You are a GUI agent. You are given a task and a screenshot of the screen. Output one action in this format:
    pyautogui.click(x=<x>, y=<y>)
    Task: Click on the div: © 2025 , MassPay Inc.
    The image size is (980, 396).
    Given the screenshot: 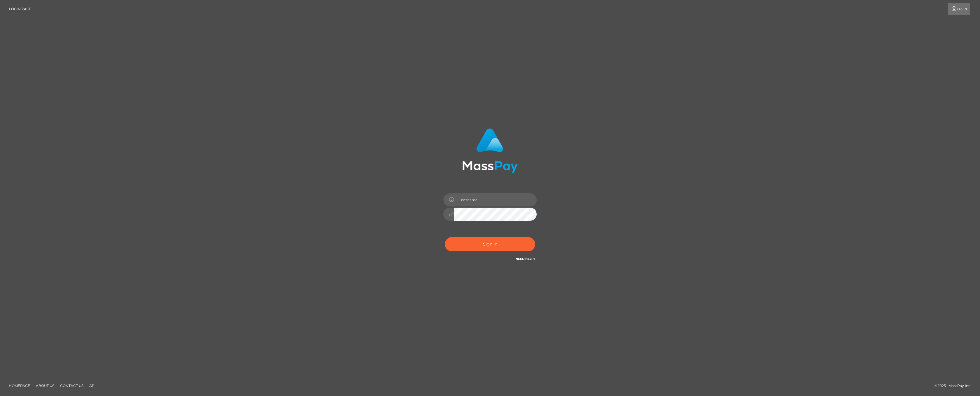 What is the action you would take?
    pyautogui.click(x=955, y=385)
    